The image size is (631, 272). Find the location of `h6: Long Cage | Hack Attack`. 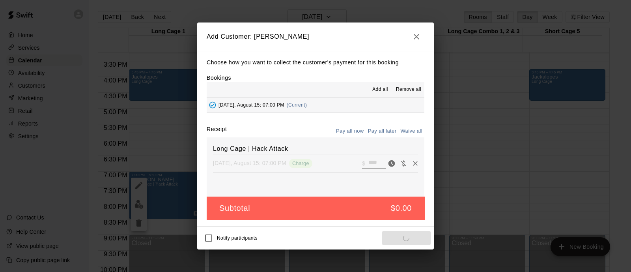

h6: Long Cage | Hack Attack is located at coordinates (315, 149).